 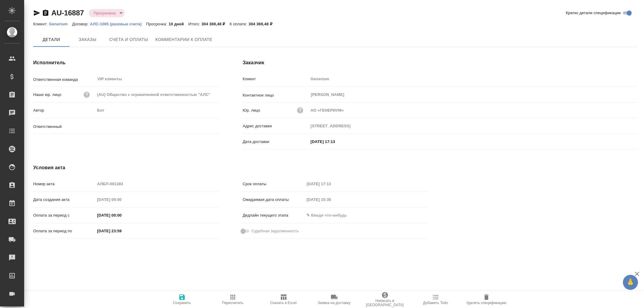 I want to click on p: Автор, so click(x=64, y=111).